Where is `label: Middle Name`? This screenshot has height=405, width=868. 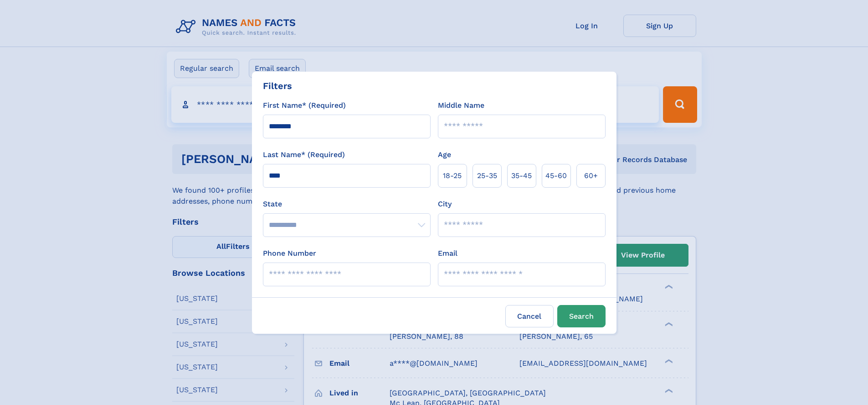
label: Middle Name is located at coordinates (461, 106).